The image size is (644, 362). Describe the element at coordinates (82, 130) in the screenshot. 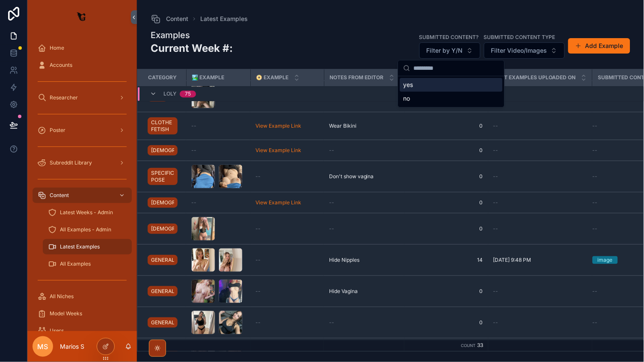

I see `a: Poster` at that location.